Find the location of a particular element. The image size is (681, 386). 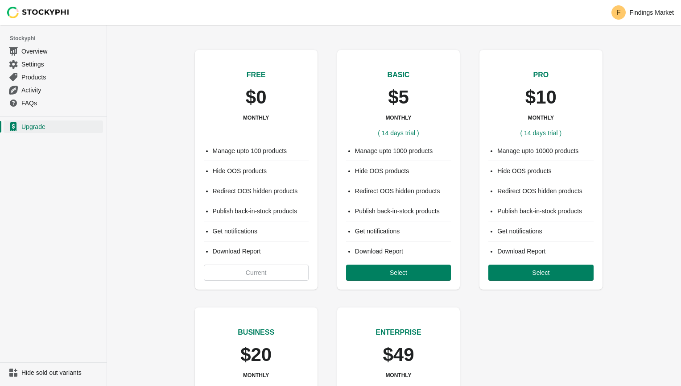

span: Stockyphi is located at coordinates (58, 38).